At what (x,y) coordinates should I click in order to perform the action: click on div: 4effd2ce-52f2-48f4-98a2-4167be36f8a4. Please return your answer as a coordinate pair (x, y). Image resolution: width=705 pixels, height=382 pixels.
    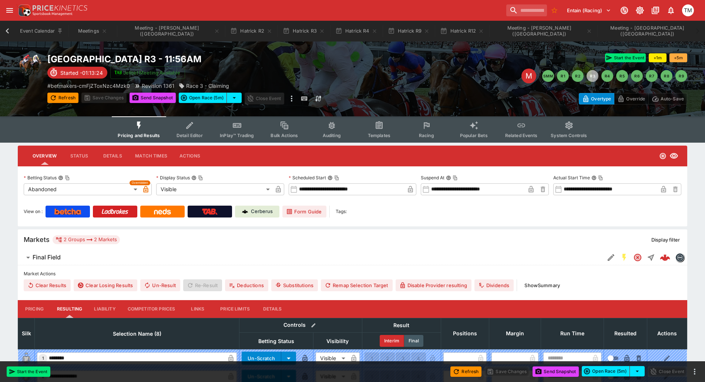
    Looking at the image, I should click on (665, 257).